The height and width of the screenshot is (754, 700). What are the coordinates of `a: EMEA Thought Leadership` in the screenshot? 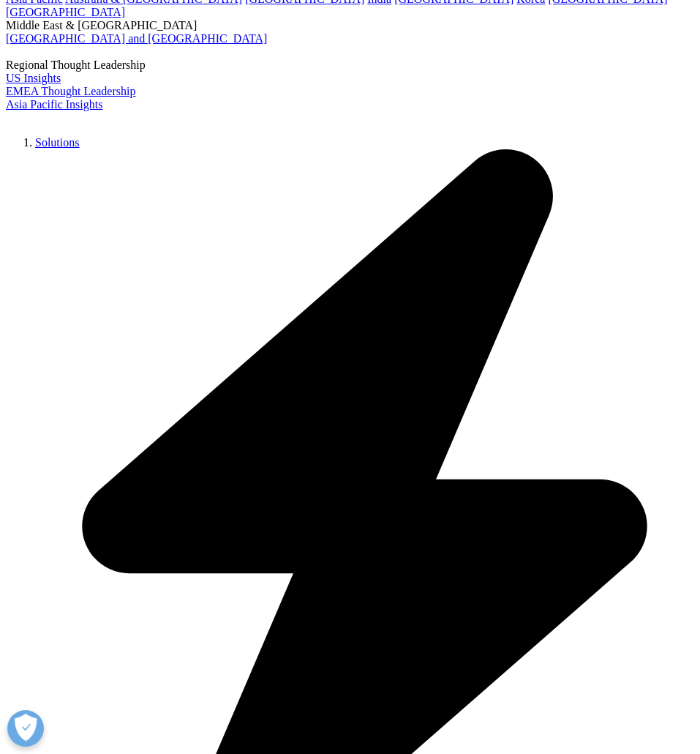 It's located at (70, 91).